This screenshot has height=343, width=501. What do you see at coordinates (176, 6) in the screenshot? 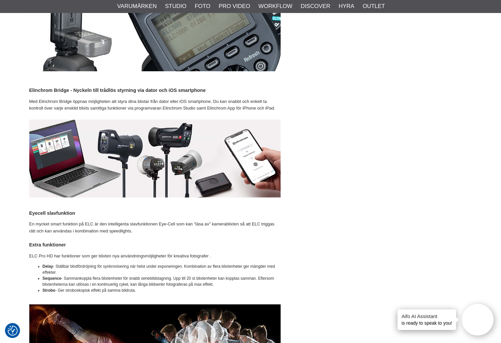
I see `a: Studio` at bounding box center [176, 6].